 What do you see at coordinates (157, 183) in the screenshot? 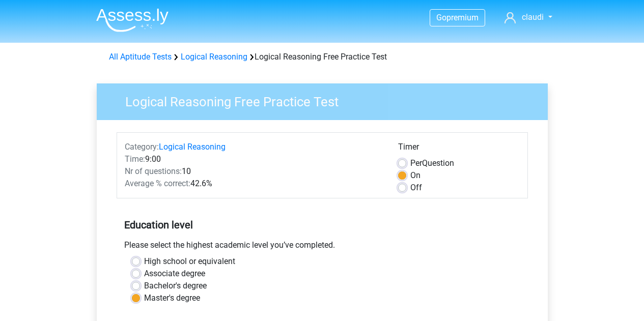
I see `span: Average % correct:` at bounding box center [157, 183].